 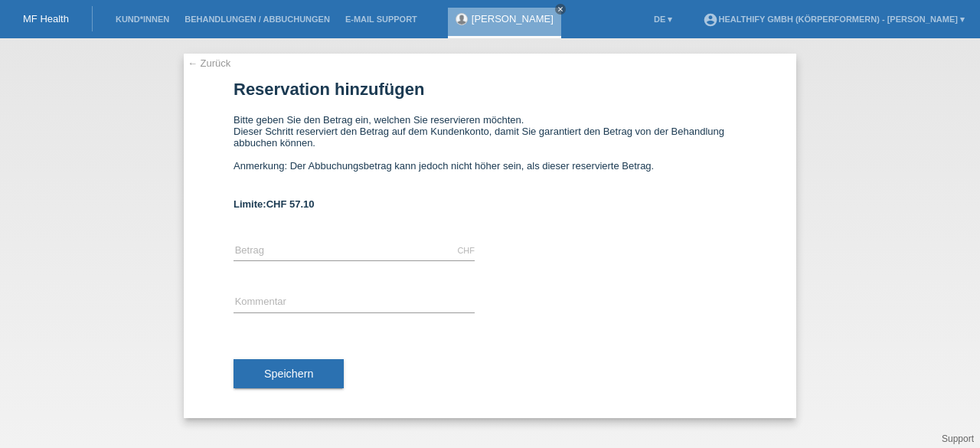 I want to click on a: Behandlungen / Abbuchungen, so click(x=257, y=19).